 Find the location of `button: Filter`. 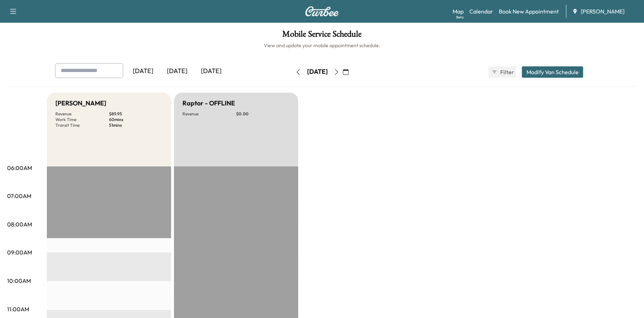

button: Filter is located at coordinates (502, 72).